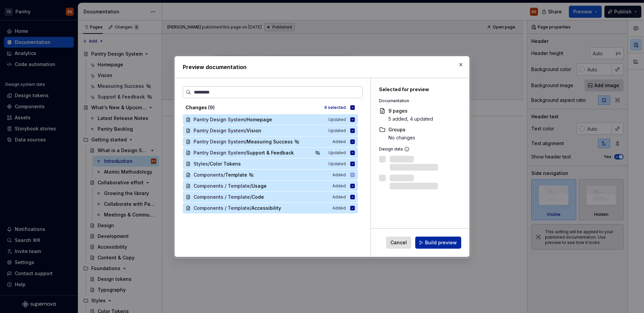 Image resolution: width=644 pixels, height=313 pixels. I want to click on span: Color Tokens, so click(225, 164).